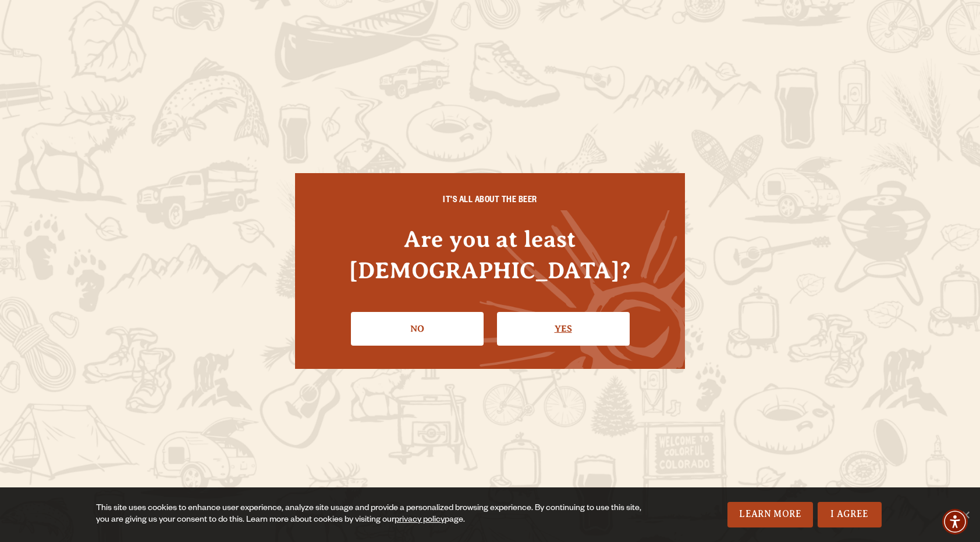 The image size is (980, 542). Describe the element at coordinates (955, 521) in the screenshot. I see `div: Accessibility Menu` at that location.